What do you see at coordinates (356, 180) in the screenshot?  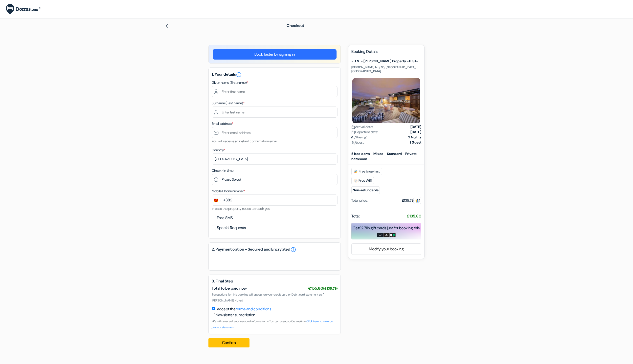 I see `img: free_wifi.svg` at bounding box center [356, 180].